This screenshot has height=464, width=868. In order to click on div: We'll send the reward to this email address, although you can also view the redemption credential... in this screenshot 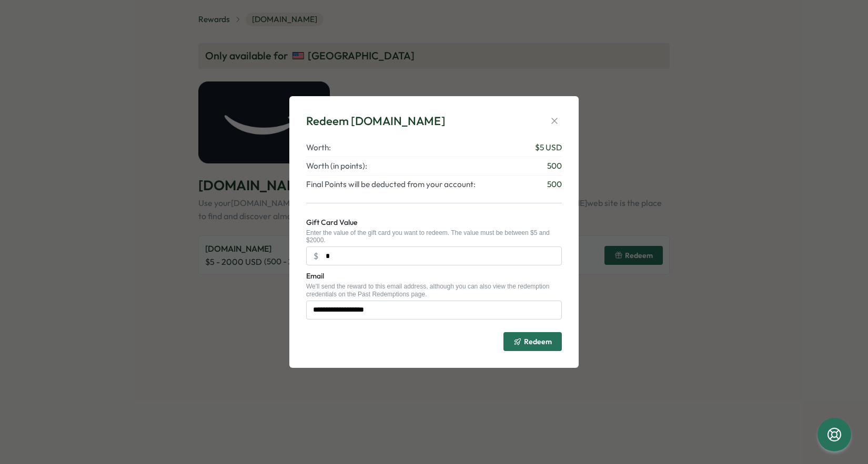, I will do `click(434, 290)`.